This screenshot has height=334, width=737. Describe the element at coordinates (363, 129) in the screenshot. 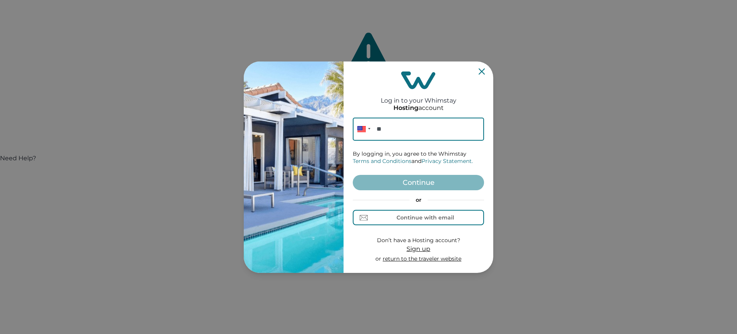

I see `div: United States: + 1` at that location.